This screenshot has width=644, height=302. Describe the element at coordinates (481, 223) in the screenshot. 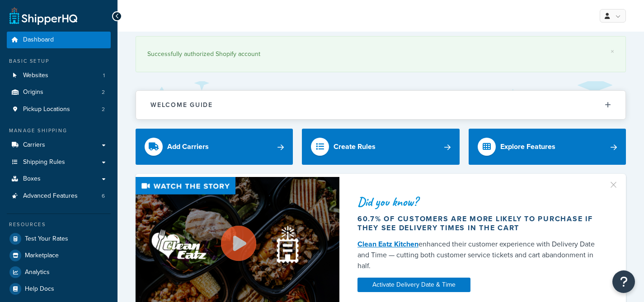

I see `div: 60.7% of customers are more likely to purchase if they see delivery times in the cart` at that location.